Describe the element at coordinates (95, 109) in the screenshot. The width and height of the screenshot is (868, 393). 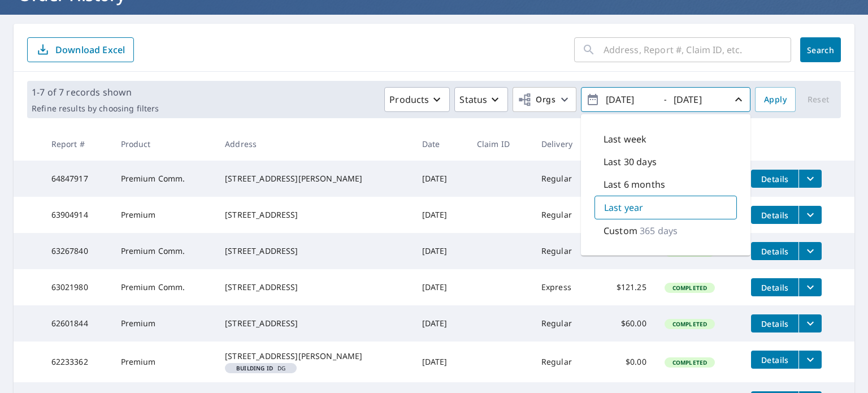
I see `p: Refine results by choosing filters` at that location.